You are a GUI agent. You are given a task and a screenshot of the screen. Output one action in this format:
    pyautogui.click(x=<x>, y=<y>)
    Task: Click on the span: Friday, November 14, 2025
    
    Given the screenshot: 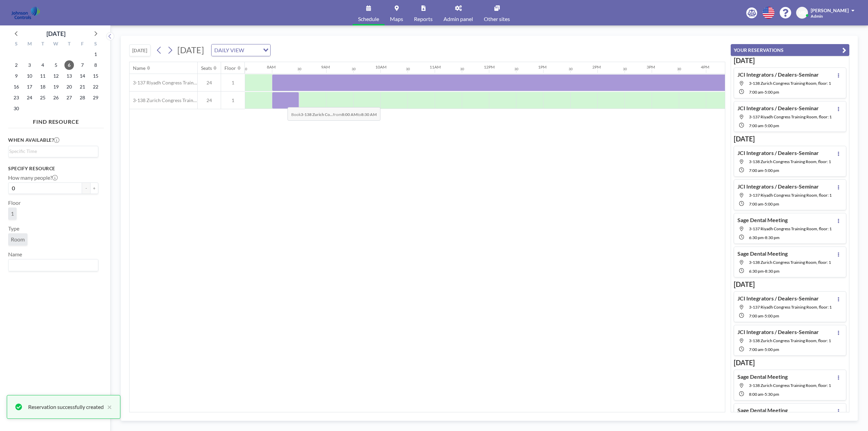 What is the action you would take?
    pyautogui.click(x=83, y=76)
    